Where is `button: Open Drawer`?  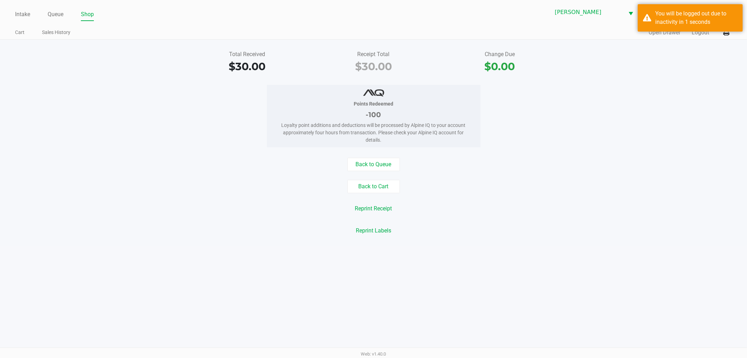 button: Open Drawer is located at coordinates (664, 33).